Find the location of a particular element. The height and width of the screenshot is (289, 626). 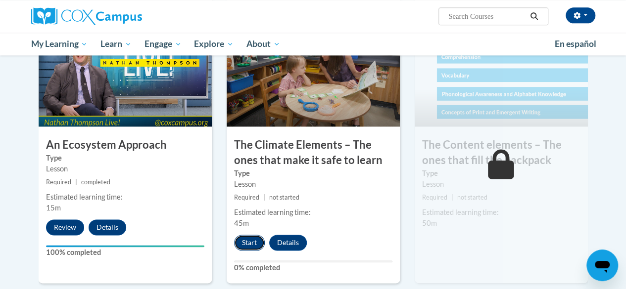

h3: An Ecosystem Approach is located at coordinates (125, 145).